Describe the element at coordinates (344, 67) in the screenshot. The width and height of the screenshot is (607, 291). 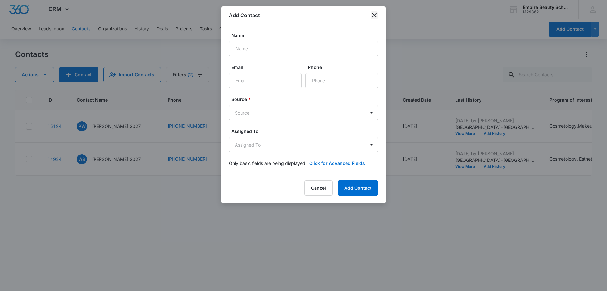
I see `label: Phone` at that location.